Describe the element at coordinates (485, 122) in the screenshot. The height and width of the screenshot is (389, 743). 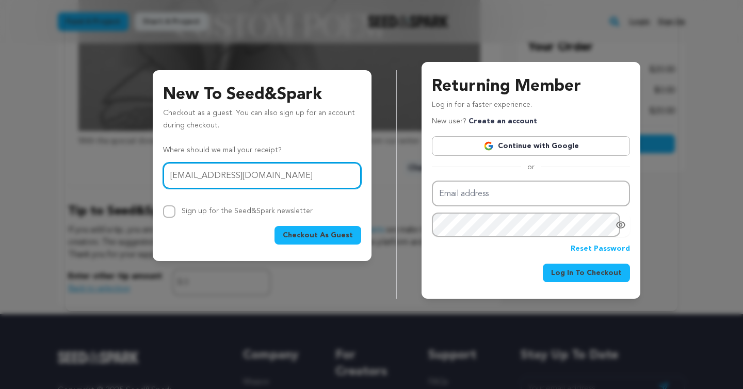
I see `p: New user?` at that location.